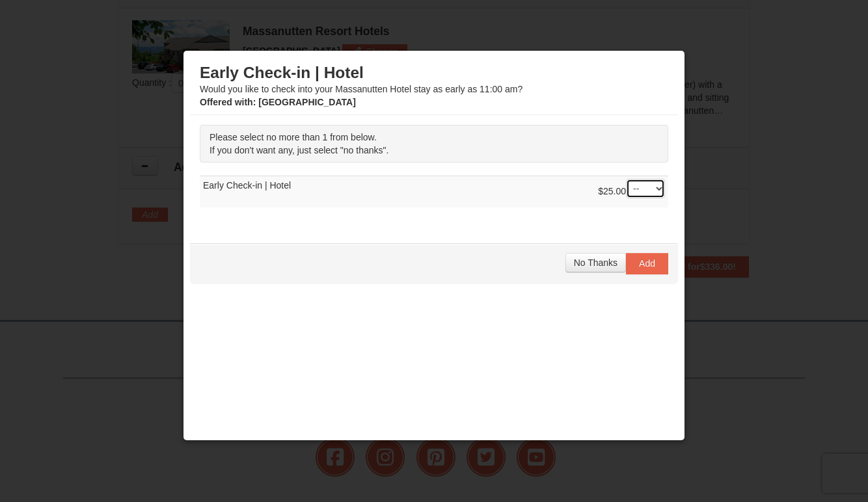 The height and width of the screenshot is (502, 868). I want to click on button: No Thanks, so click(595, 263).